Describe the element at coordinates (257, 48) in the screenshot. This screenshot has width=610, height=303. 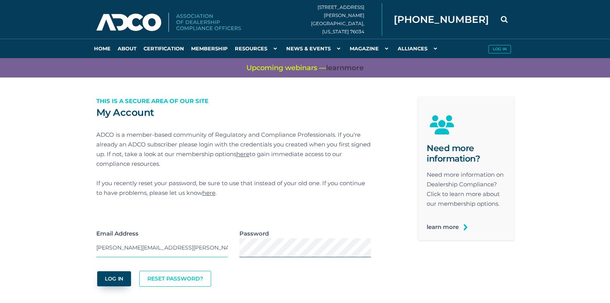
I see `a: Resources` at that location.